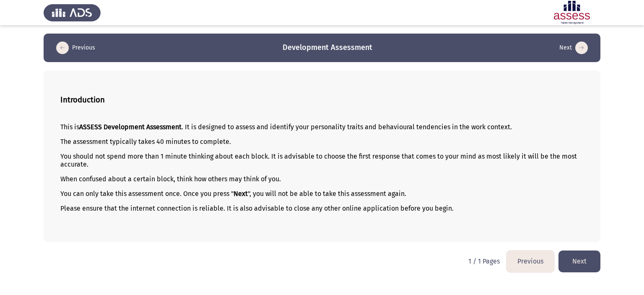 The width and height of the screenshot is (644, 295). I want to click on p: Please ensure that the internet connection is reliable. It is also advisable to close any other o..., so click(322, 208).